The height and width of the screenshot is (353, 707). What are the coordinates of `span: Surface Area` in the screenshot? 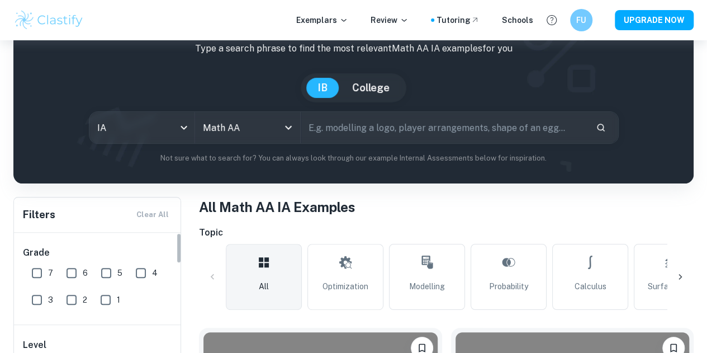 It's located at (672, 286).